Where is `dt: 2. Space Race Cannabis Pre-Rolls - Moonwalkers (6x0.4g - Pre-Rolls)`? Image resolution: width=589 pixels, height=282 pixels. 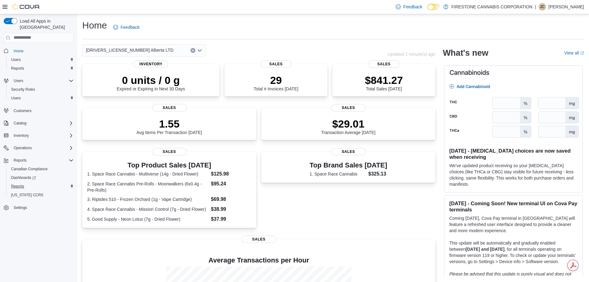
dt: 2. Space Race Cannabis Pre-Rolls - Moonwalkers (6x0.4g - Pre-Rolls) is located at coordinates (148, 187).